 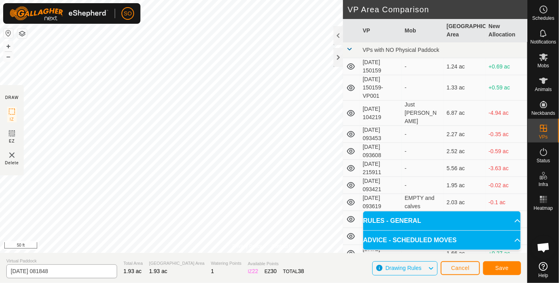 I want to click on td: 1.33 ac, so click(x=464, y=88).